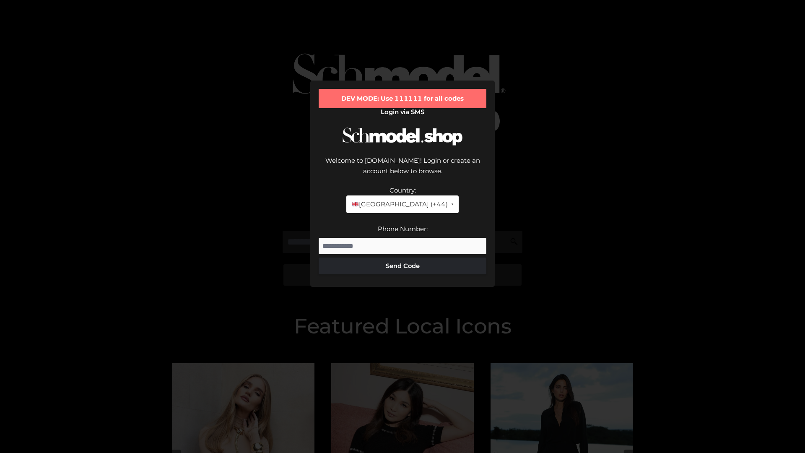 The height and width of the screenshot is (453, 805). I want to click on button: Send Code, so click(402, 266).